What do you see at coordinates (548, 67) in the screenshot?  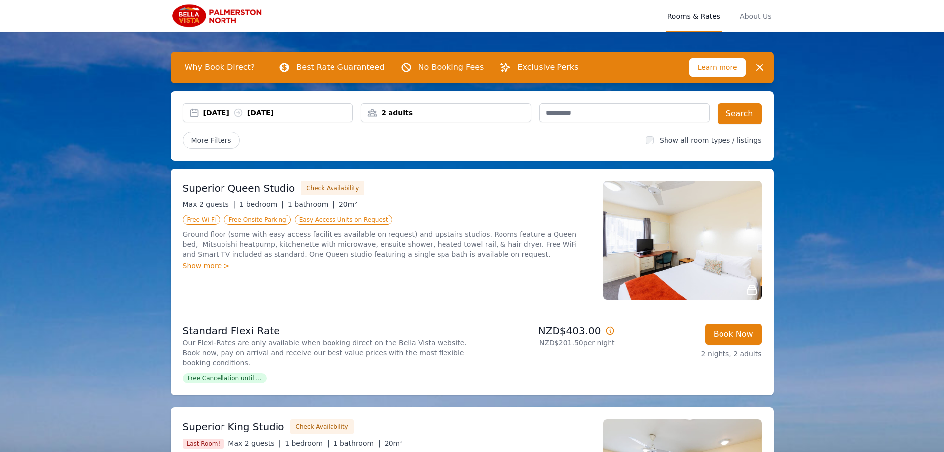 I see `p: Exclusive Perks` at bounding box center [548, 67].